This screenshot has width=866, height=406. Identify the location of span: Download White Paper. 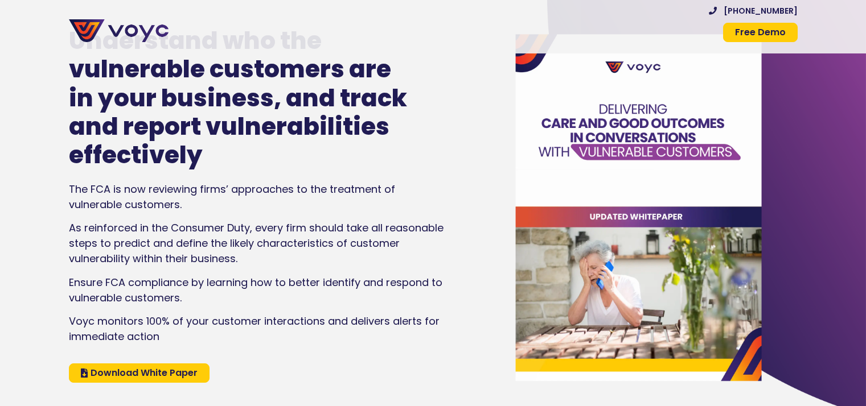
(144, 373).